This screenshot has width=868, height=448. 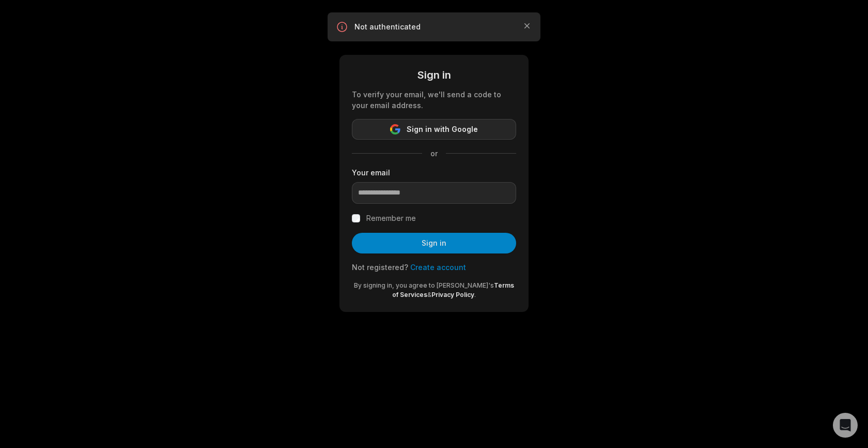 I want to click on div: Open Intercom Messenger, so click(x=845, y=425).